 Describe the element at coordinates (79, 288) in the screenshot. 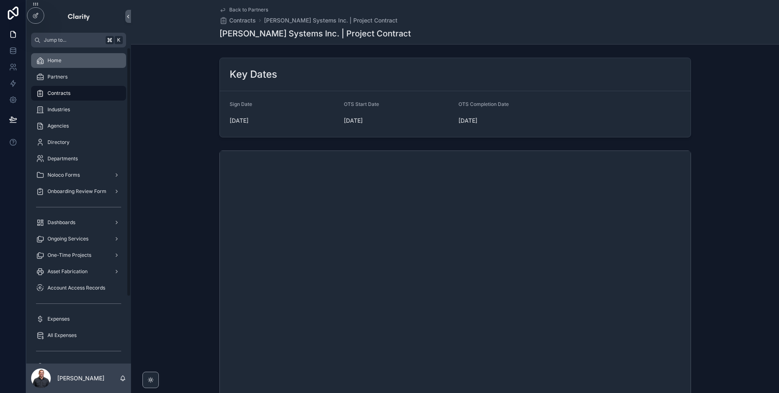

I see `a: Account Access Records` at that location.